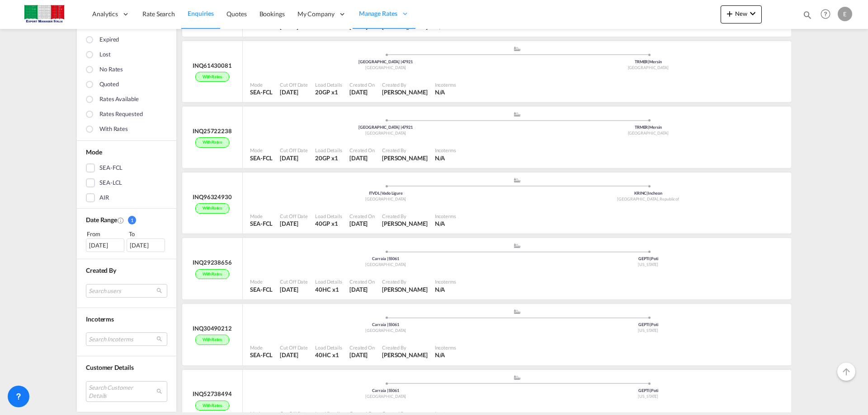 This screenshot has height=415, width=868. What do you see at coordinates (329, 224) in the screenshot?
I see `div: 40GP x 1` at bounding box center [329, 224].